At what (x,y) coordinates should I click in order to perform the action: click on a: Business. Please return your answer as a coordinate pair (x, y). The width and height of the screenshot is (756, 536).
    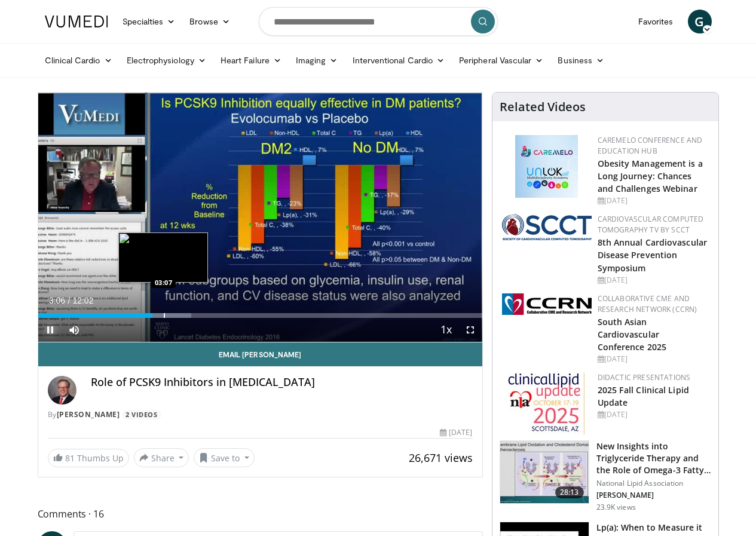
    Looking at the image, I should click on (581, 60).